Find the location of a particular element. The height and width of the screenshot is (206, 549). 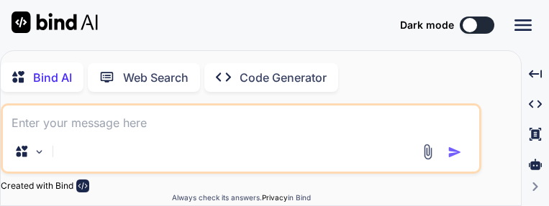

p: Always check its answers. in Bind is located at coordinates (241, 198).